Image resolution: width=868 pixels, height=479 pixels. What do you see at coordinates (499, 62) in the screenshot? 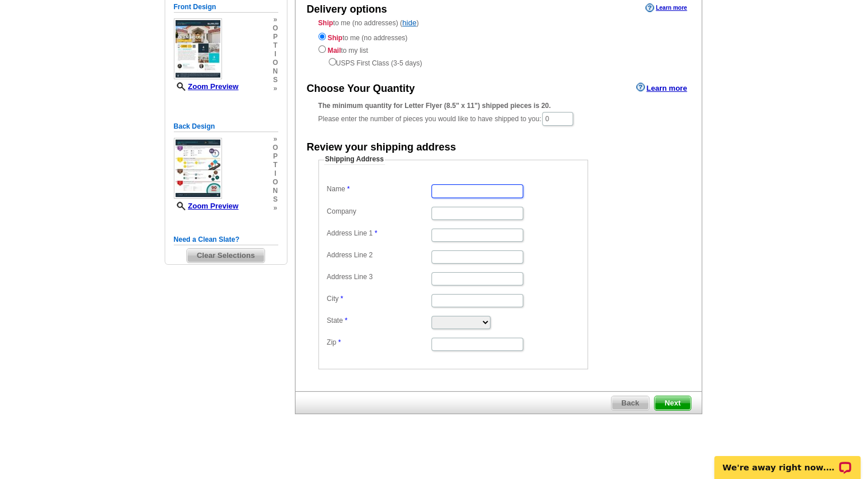
I see `div: USPS First Class (3-5 days)` at bounding box center [499, 62].